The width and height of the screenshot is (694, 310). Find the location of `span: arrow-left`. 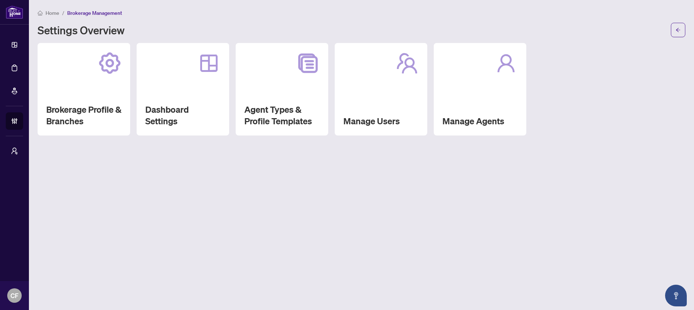

span: arrow-left is located at coordinates (678, 30).